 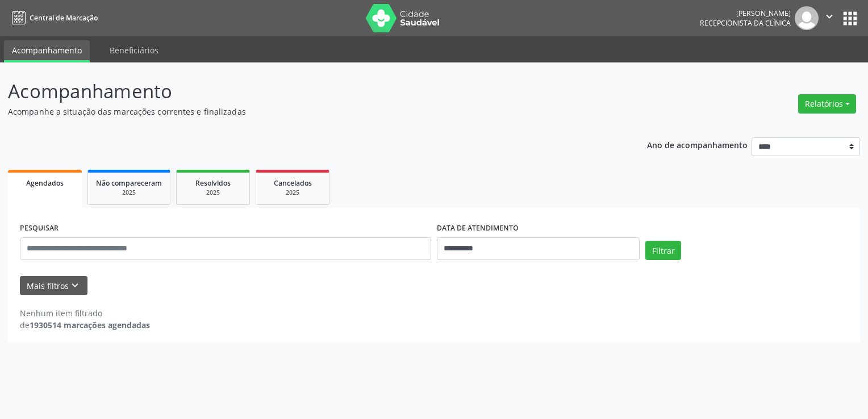 What do you see at coordinates (478, 228) in the screenshot?
I see `label: DATA DE ATENDIMENTO` at bounding box center [478, 228].